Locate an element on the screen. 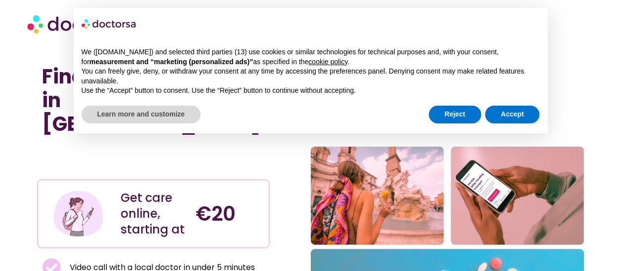  p: Use the “Accept” button to consent. Use the “Reject” button to continue without accepting. is located at coordinates (311, 91).